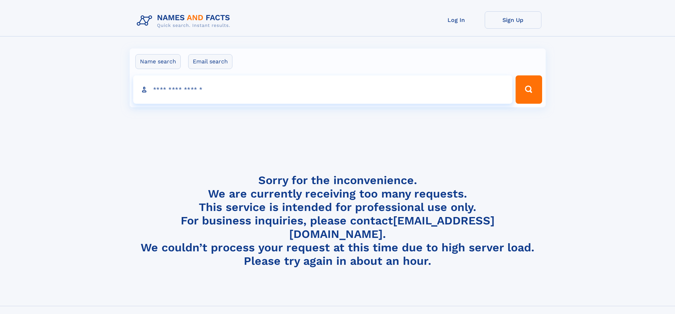 The height and width of the screenshot is (314, 675). Describe the element at coordinates (529, 90) in the screenshot. I see `button: Search Button` at that location.